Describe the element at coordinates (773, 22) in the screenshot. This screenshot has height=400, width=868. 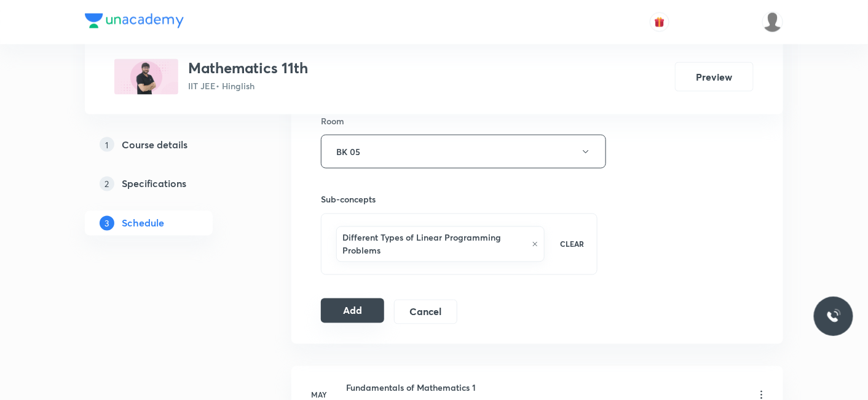
I see `img: Mukesh Gupta` at that location.